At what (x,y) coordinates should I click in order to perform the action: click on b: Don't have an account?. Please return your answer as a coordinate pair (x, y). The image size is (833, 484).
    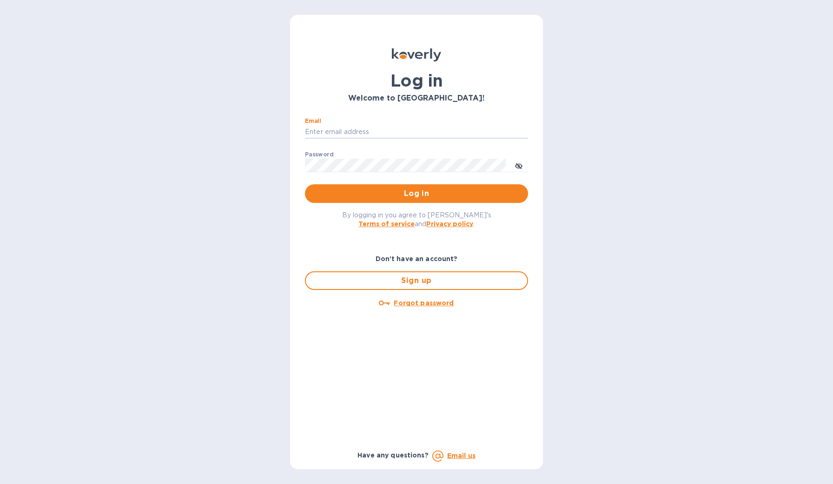
    Looking at the image, I should click on (417, 259).